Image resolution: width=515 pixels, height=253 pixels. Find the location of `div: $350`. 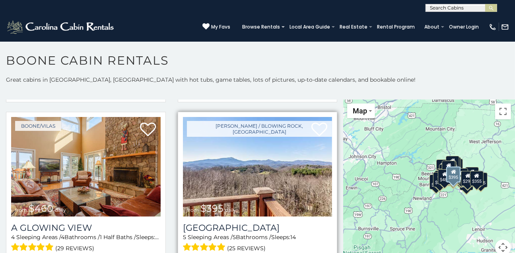

div: $350 is located at coordinates (466, 183).